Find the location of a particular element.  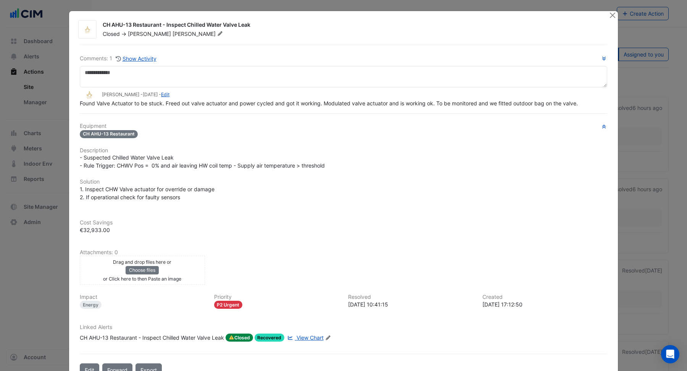

button: Show Activity is located at coordinates (136, 58).